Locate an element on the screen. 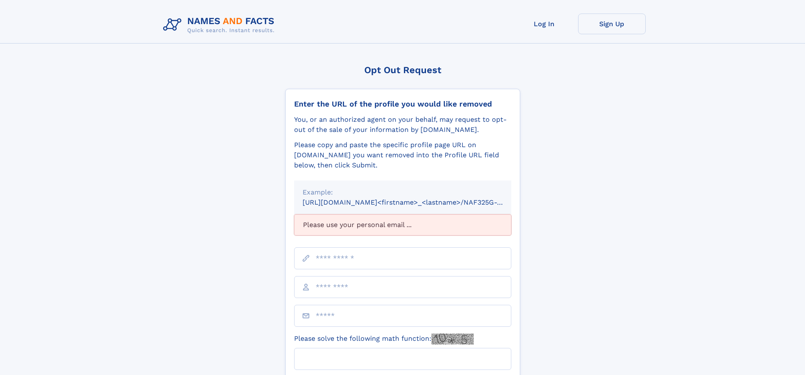 Image resolution: width=805 pixels, height=375 pixels. div: Opt Out Request is located at coordinates (402, 70).